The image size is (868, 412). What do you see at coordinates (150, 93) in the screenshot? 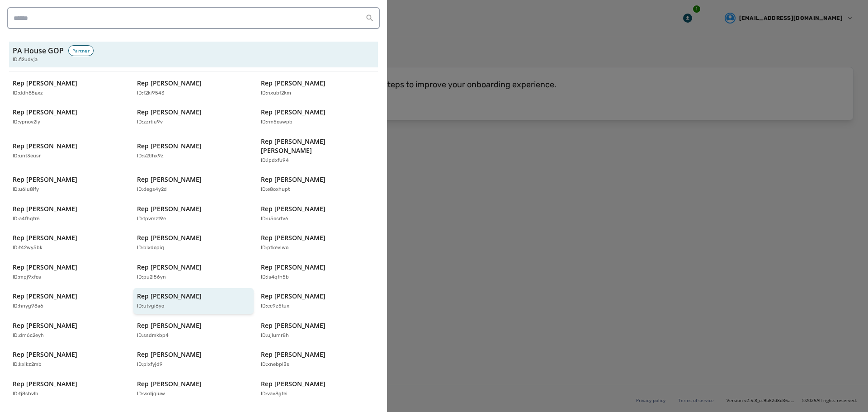
I see `p: ID: f2ki9543` at bounding box center [150, 93].